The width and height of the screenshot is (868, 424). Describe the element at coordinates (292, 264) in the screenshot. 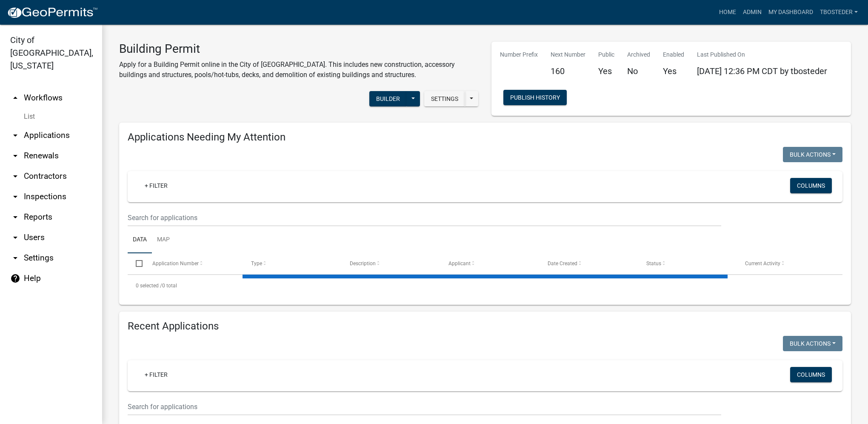

I see `datatable-header-cell: Type` at that location.